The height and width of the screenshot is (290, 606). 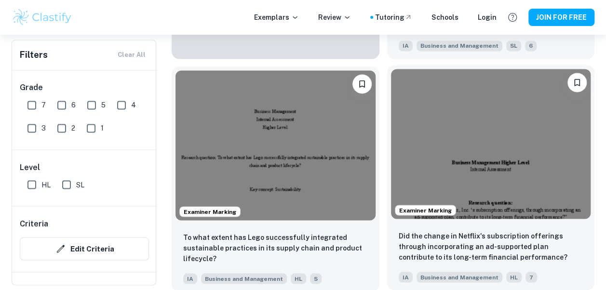 What do you see at coordinates (335, 17) in the screenshot?
I see `p: Review` at bounding box center [335, 17].